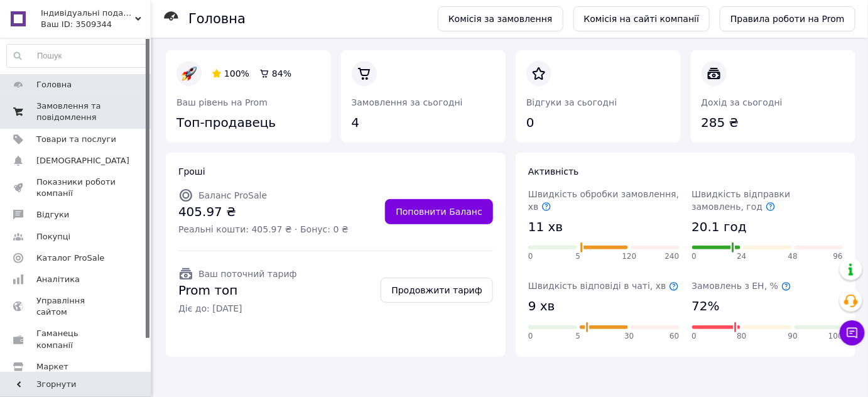 Image resolution: width=868 pixels, height=397 pixels. I want to click on a: Правила роботи на Prom, so click(787, 19).